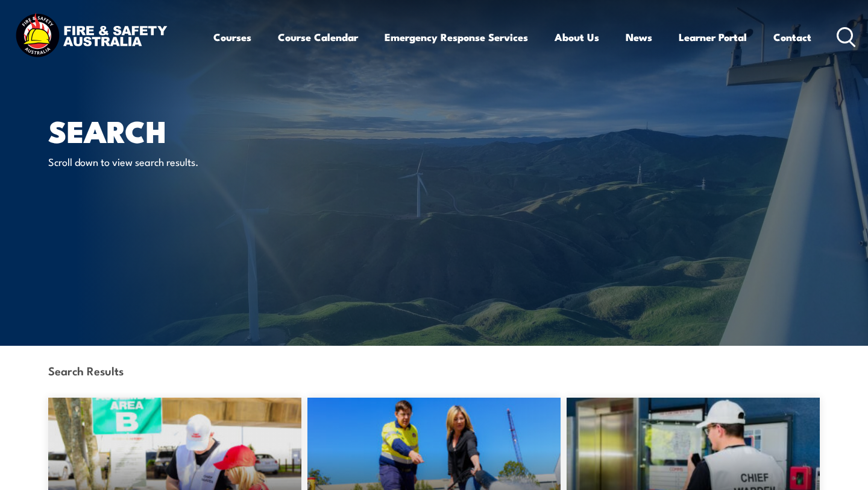 The width and height of the screenshot is (868, 490). Describe the element at coordinates (792, 37) in the screenshot. I see `a: Contact` at that location.